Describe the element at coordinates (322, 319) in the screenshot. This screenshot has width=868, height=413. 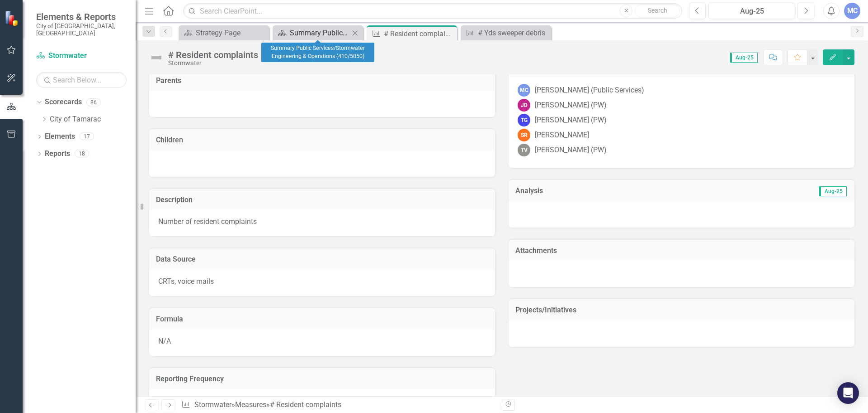
I see `h3: Formula` at that location.